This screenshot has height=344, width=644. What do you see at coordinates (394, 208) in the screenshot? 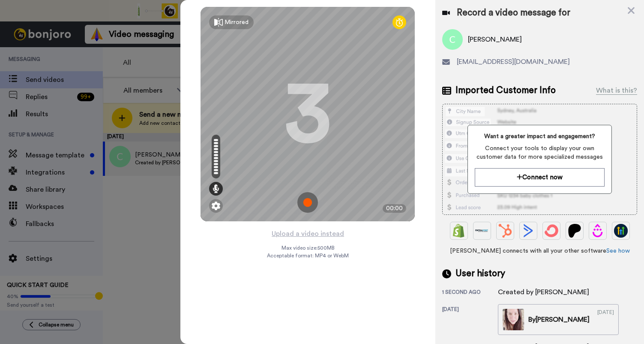
I see `div: 00:00` at bounding box center [394, 208].